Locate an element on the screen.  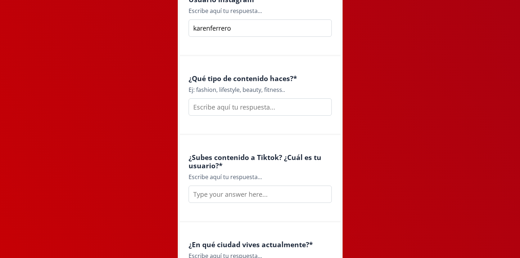
input: Type your answer here... is located at coordinates (260, 194).